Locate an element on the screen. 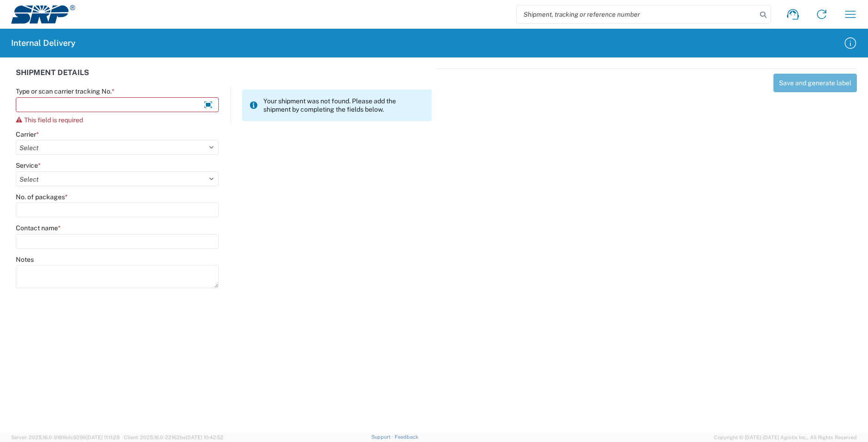 The height and width of the screenshot is (442, 868). span: Server: 2025.16.0-91816dc9296 is located at coordinates (65, 437).